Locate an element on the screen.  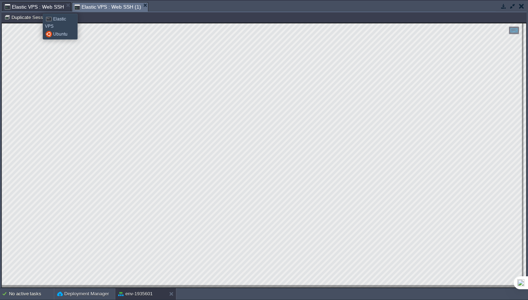
span: Elastic VPS : Web SSH is located at coordinates (34, 7).